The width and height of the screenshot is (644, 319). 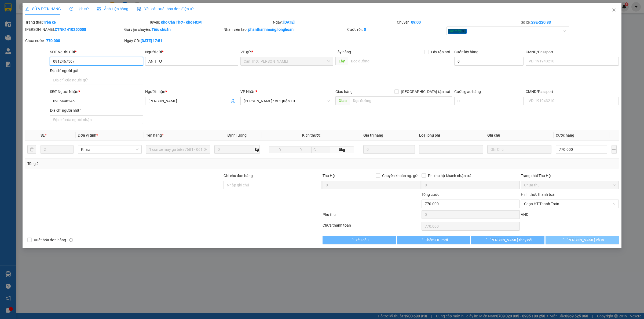 I want to click on label: Cước giao hàng, so click(x=468, y=92).